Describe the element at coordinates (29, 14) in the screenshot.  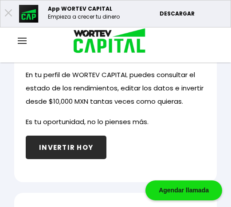
I see `img: appicon` at that location.